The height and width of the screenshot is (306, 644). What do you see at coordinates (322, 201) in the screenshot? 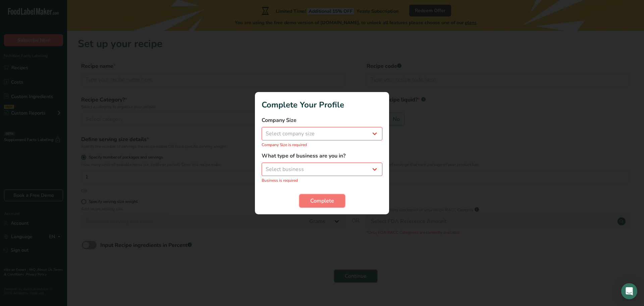
I see `span: Complete` at bounding box center [322, 201].